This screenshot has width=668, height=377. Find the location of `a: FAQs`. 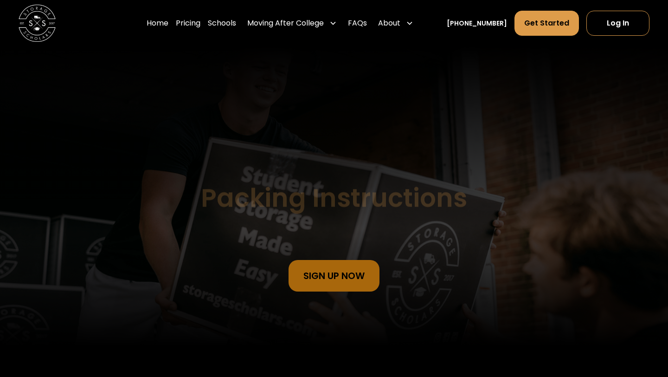

a: FAQs is located at coordinates (357, 23).